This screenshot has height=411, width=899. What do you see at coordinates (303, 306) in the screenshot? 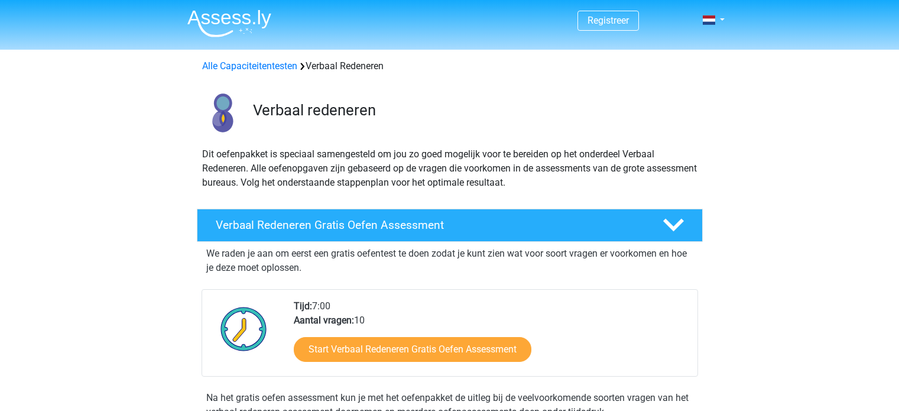
I see `b: Tijd:` at bounding box center [303, 306].